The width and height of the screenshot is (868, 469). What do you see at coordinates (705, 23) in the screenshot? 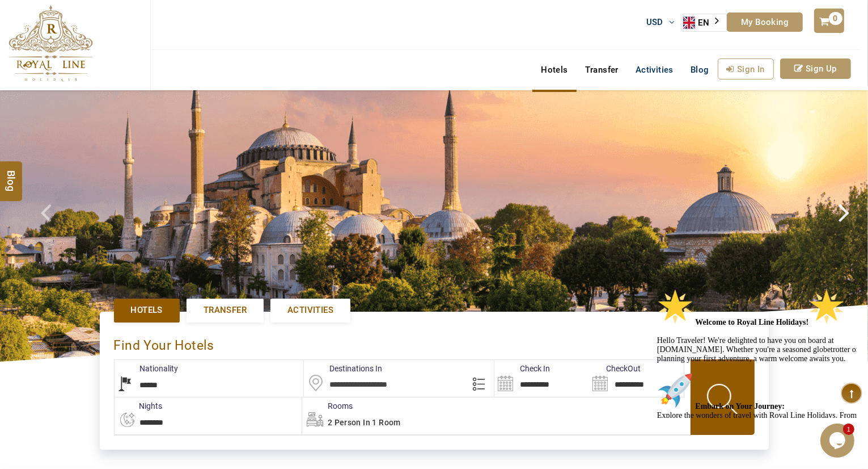
I see `div: Language` at bounding box center [705, 23].